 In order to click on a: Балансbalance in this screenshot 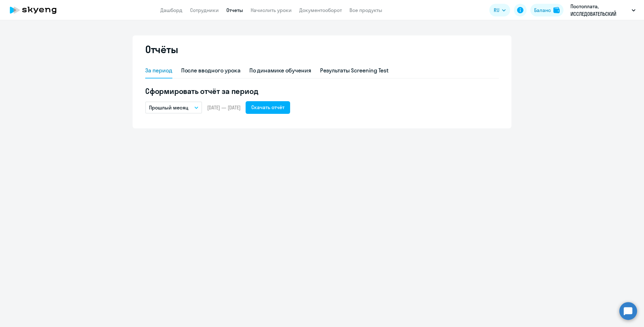, I will do `click(547, 10)`.